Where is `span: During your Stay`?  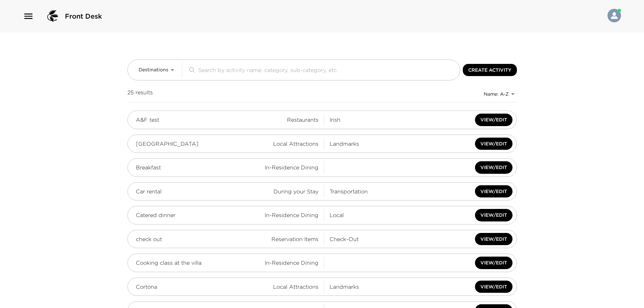 span: During your Stay is located at coordinates (296, 191).